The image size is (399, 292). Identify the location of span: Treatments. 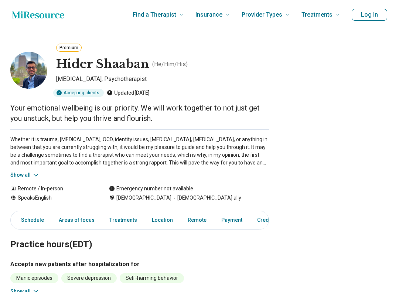
(317, 15).